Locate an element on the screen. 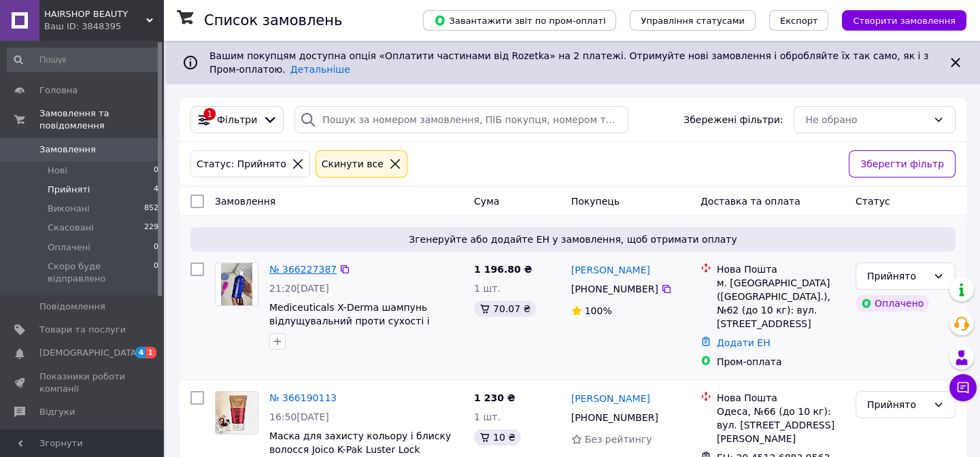  button: Зберегти фільтр is located at coordinates (902, 164).